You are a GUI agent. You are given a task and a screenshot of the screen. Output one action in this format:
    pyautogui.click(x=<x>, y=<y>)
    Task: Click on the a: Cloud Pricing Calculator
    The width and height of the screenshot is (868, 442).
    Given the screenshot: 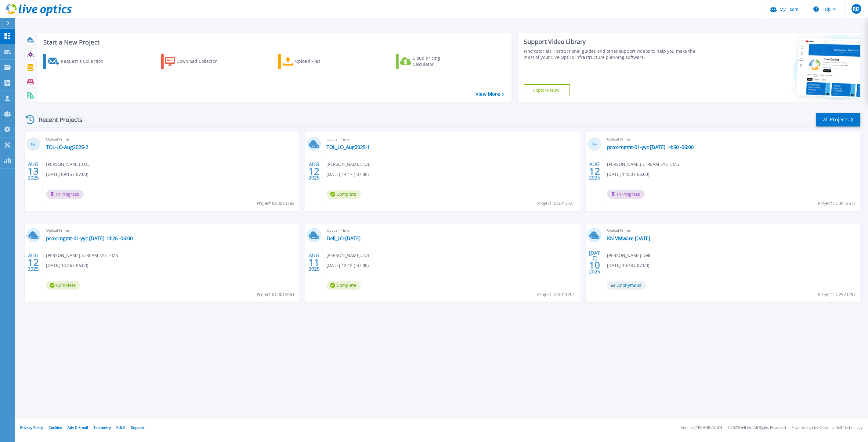 What is the action you would take?
    pyautogui.click(x=430, y=61)
    